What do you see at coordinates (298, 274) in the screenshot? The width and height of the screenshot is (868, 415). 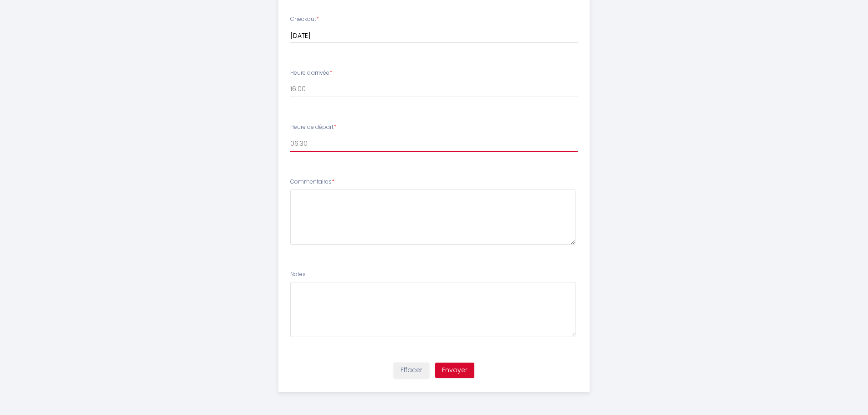 I see `label: Notes` at bounding box center [298, 274].